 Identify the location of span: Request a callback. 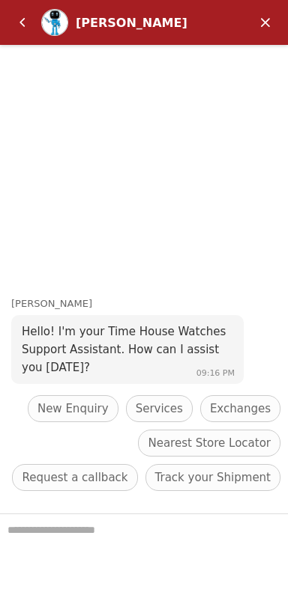
(74, 478).